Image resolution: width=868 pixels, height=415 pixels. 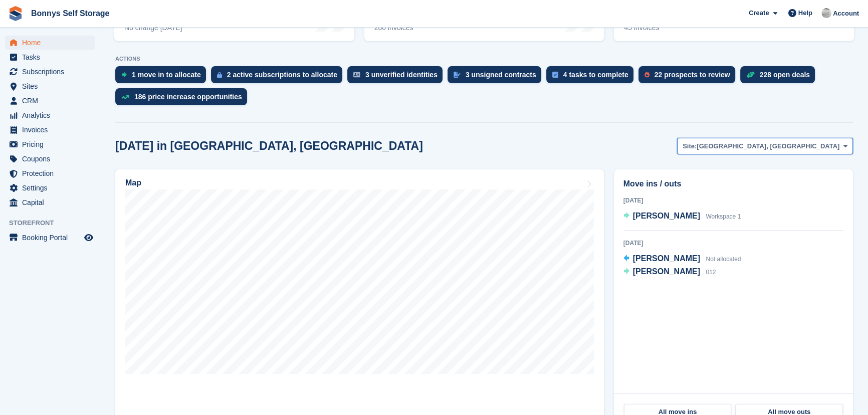 What do you see at coordinates (70, 13) in the screenshot?
I see `a: Bonnys Self Storage` at bounding box center [70, 13].